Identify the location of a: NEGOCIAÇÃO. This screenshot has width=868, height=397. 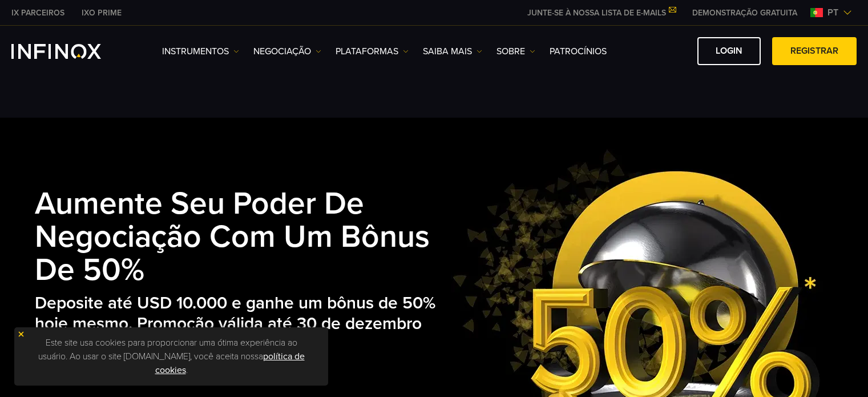
(287, 52).